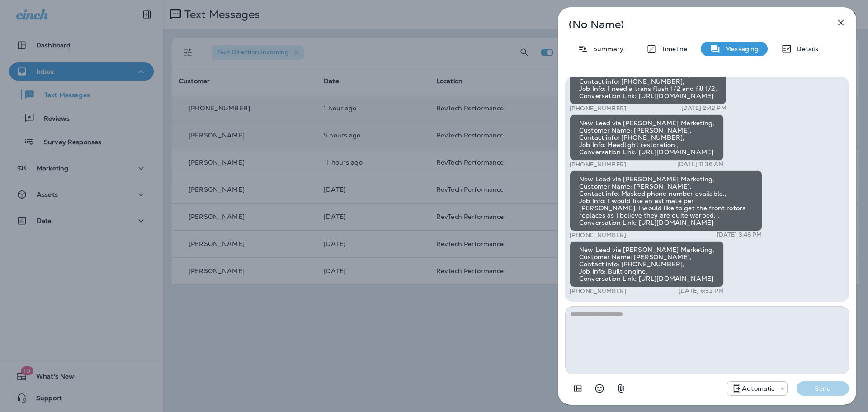 The image size is (868, 412). What do you see at coordinates (578, 389) in the screenshot?
I see `button: Add in a premade template` at bounding box center [578, 389].